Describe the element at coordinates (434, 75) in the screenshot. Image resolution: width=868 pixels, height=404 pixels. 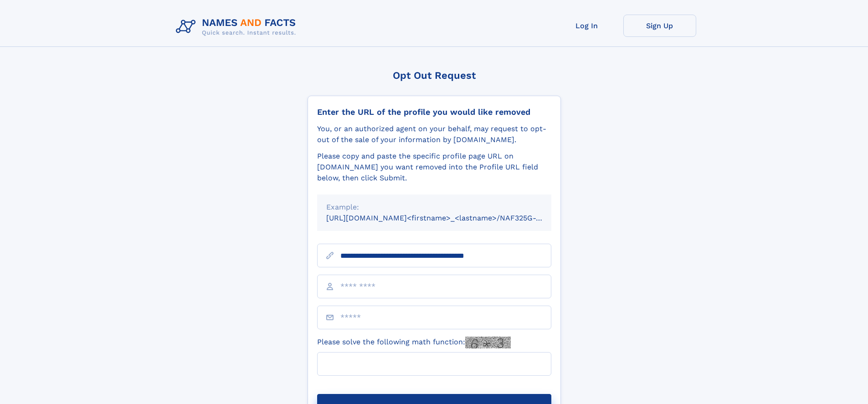
I see `div: Opt Out Request` at that location.